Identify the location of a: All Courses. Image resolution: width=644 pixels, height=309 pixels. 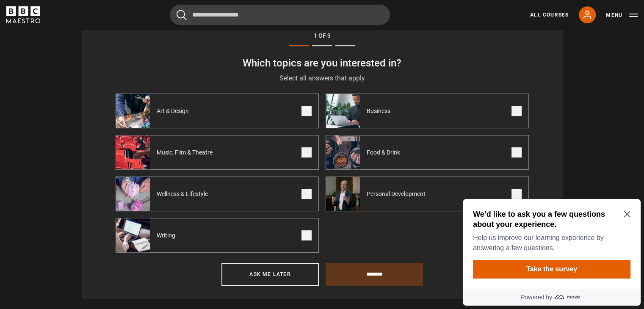
(549, 15).